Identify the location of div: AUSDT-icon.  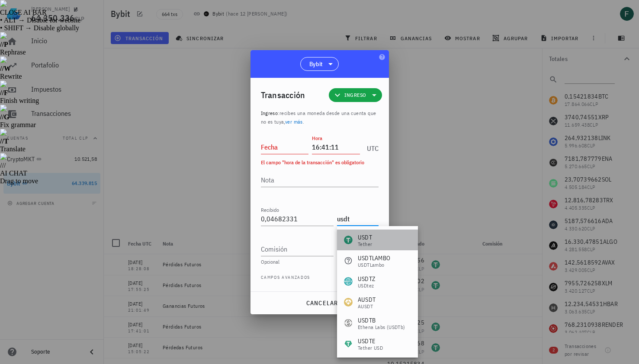
(348, 302).